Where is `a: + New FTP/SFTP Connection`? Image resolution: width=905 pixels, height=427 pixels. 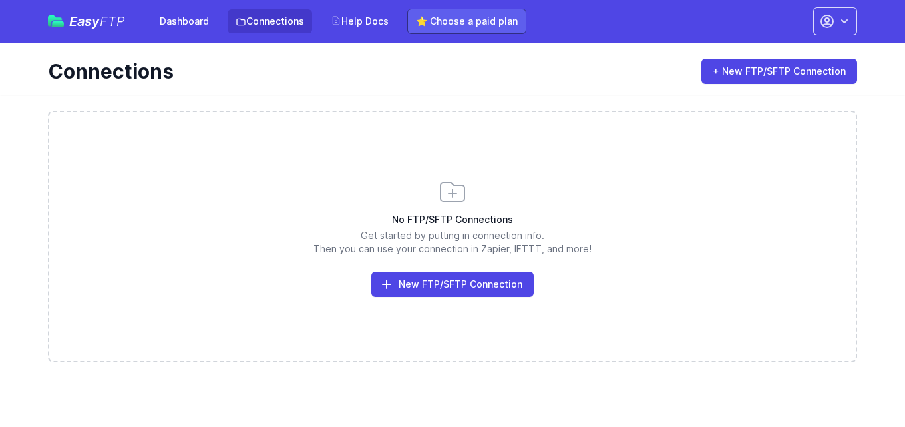 a: + New FTP/SFTP Connection is located at coordinates (780, 71).